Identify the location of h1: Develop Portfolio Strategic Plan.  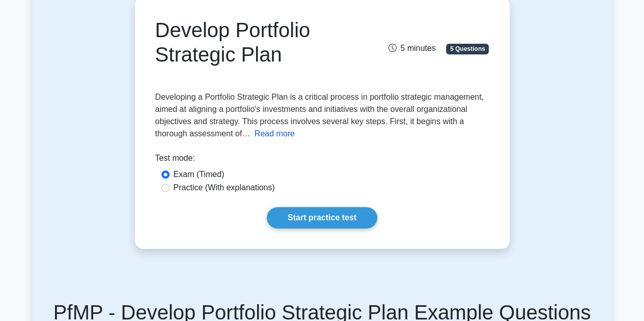
(264, 42).